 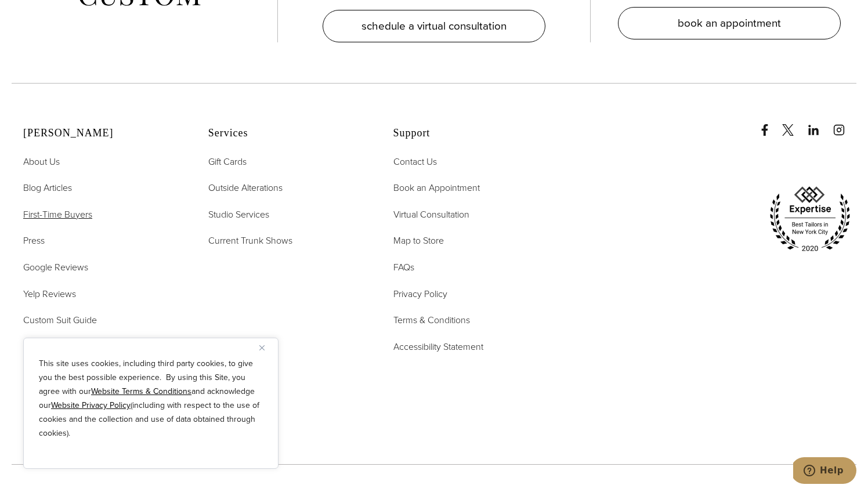 I want to click on img: expertise, best tailors in new york city 2020, so click(x=810, y=220).